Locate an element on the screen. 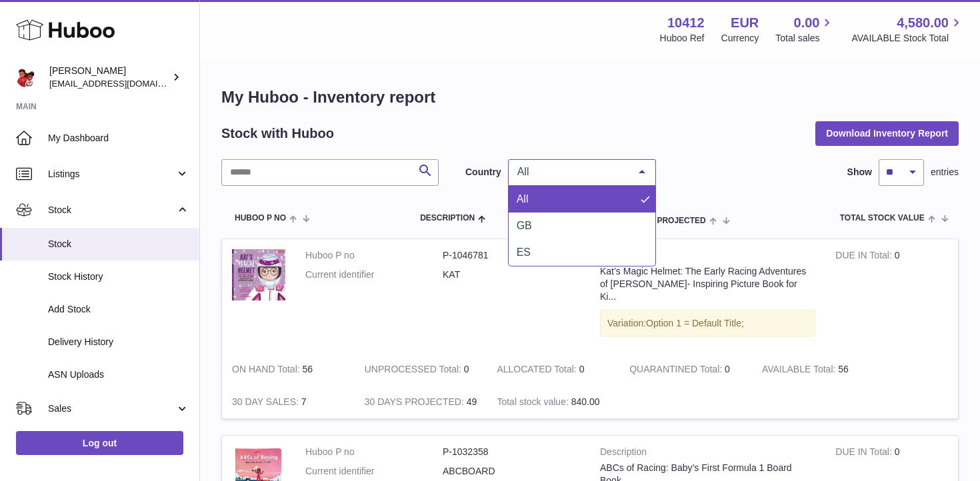  label: Country is located at coordinates (483, 172).